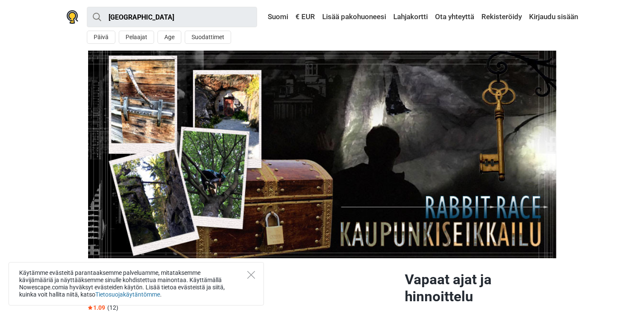  I want to click on h2: Vapaat ajat ja hinnoittelu, so click(481, 288).